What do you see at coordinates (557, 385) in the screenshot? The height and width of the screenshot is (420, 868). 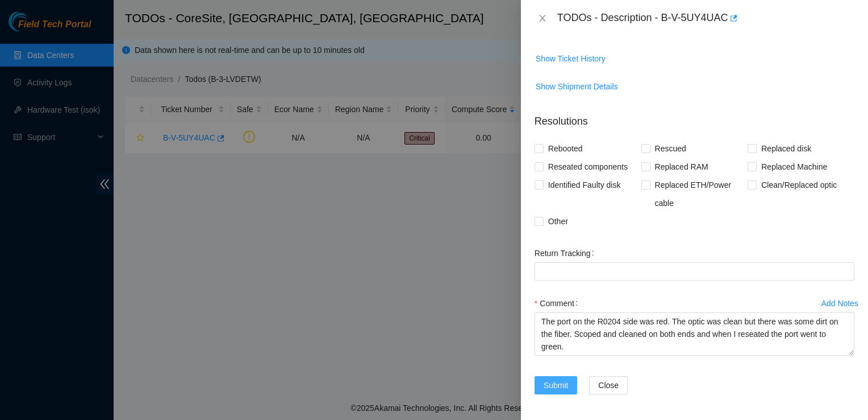 I see `button: Submit` at bounding box center [557, 385].